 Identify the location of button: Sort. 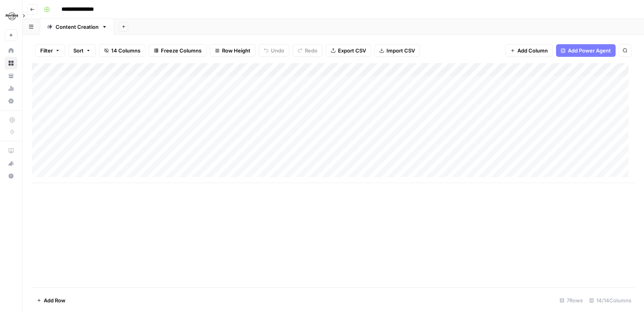
(82, 51).